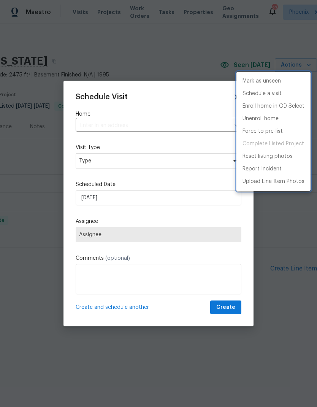 This screenshot has height=407, width=317. What do you see at coordinates (263, 131) in the screenshot?
I see `p: Force to pre-list` at bounding box center [263, 131].